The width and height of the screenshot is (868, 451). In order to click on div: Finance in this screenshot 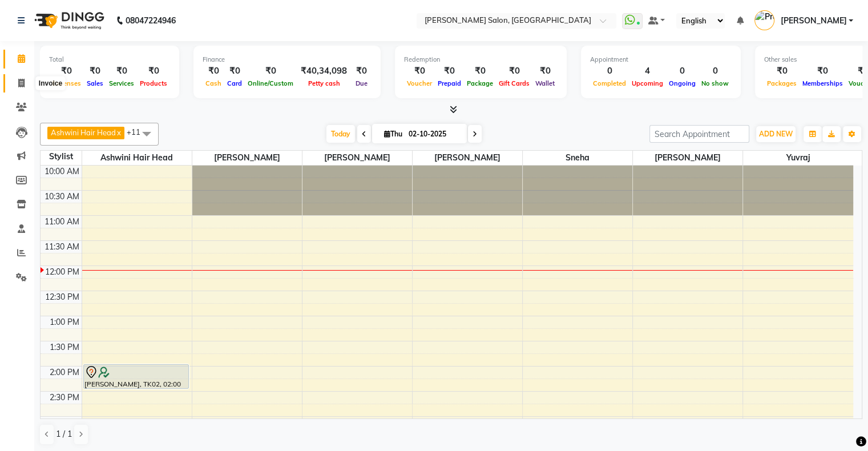, I will do `click(287, 59)`.